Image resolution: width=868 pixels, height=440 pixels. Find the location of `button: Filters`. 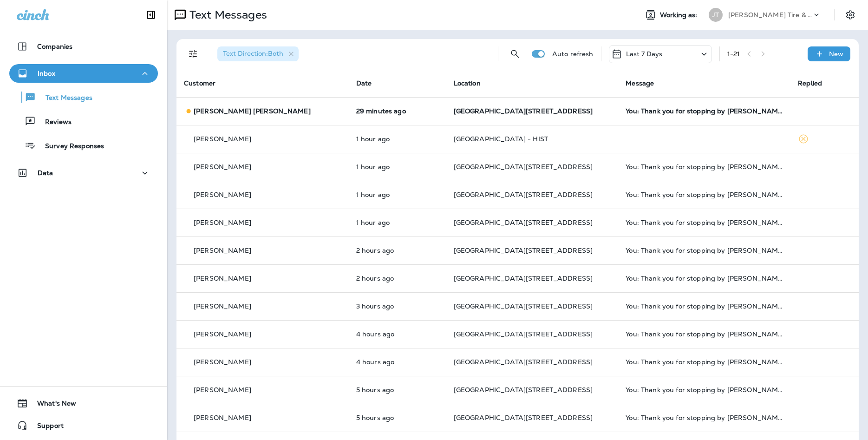

button: Filters is located at coordinates (193, 54).